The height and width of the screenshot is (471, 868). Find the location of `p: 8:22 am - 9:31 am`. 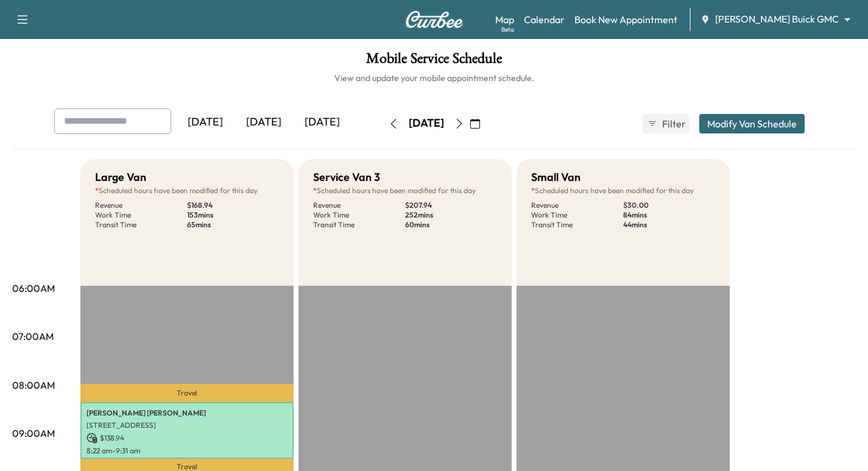

p: 8:22 am - 9:31 am is located at coordinates (187, 451).